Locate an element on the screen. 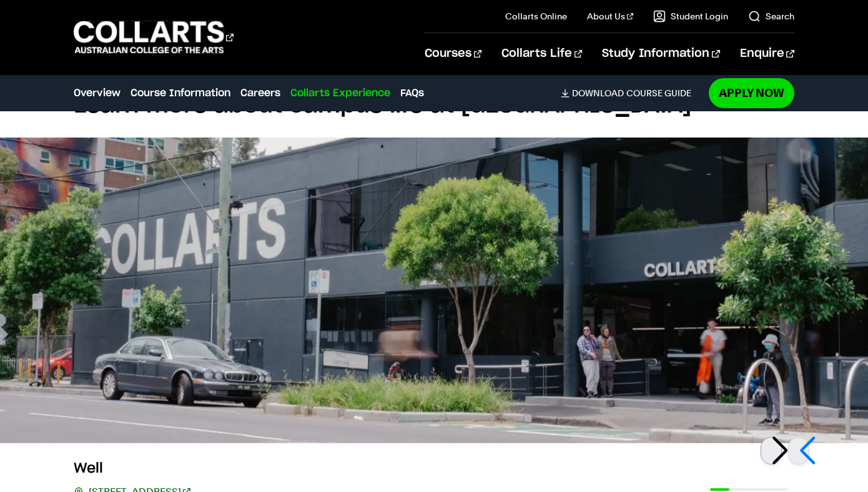 The height and width of the screenshot is (492, 868). a: Apply Now is located at coordinates (752, 92).